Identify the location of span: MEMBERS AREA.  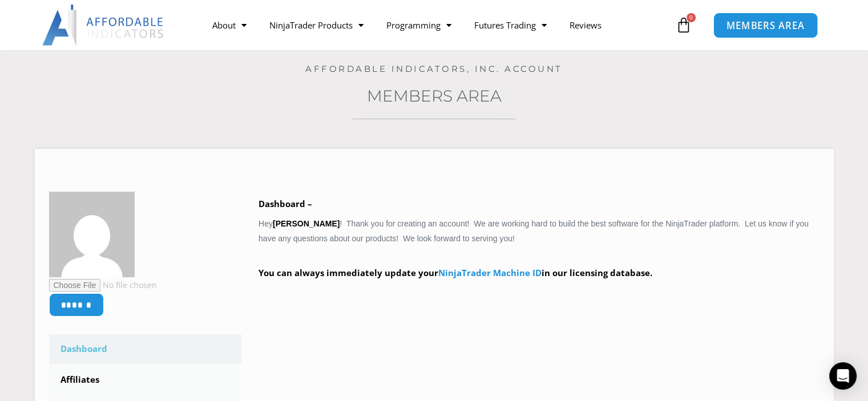
(765, 25).